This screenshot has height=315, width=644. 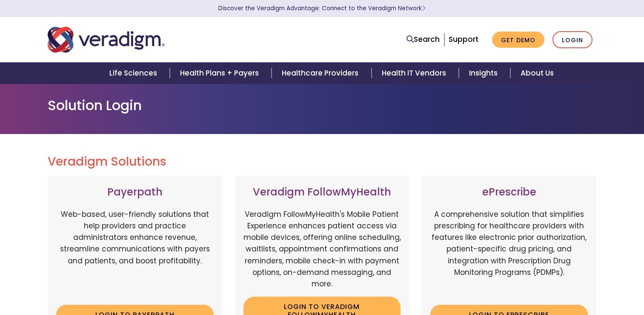 I want to click on h3: Payerpath, so click(x=135, y=192).